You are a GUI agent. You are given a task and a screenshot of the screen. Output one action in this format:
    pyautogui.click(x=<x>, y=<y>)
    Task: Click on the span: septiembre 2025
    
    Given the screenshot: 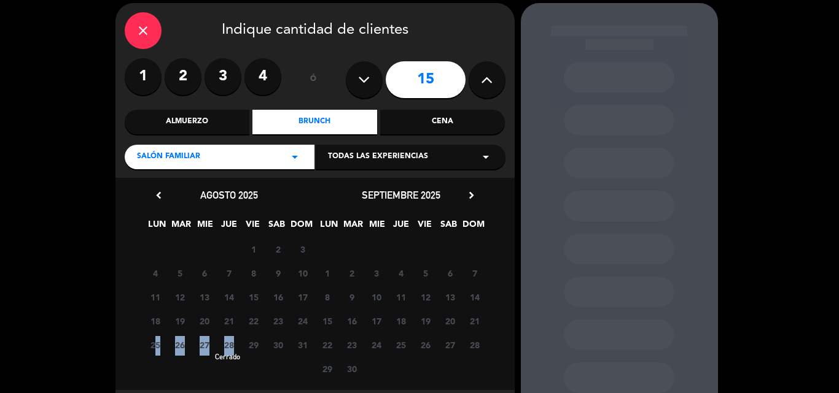 What is the action you would take?
    pyautogui.click(x=401, y=195)
    